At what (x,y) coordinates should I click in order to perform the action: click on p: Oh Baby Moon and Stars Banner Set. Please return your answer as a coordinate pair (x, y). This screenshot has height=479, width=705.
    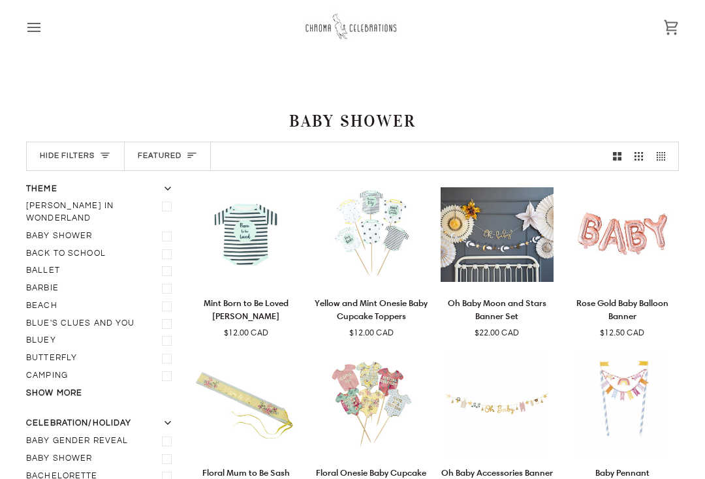
    Looking at the image, I should click on (496, 309).